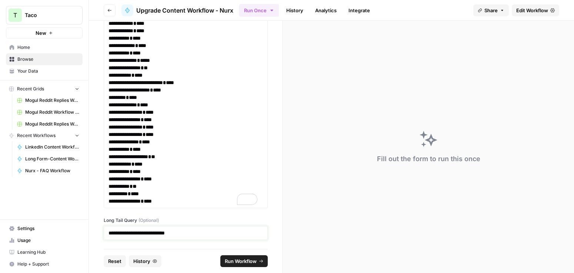 The image size is (574, 273). What do you see at coordinates (429, 159) in the screenshot?
I see `div: Fill out the form to run this once` at bounding box center [429, 159].